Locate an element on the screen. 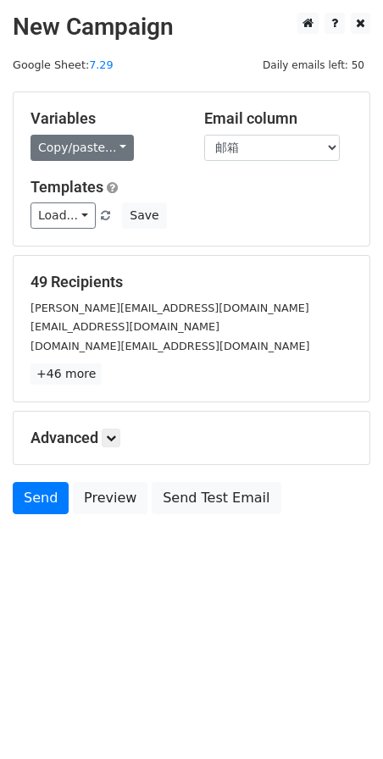 Image resolution: width=383 pixels, height=759 pixels. h5: Advanced is located at coordinates (191, 438).